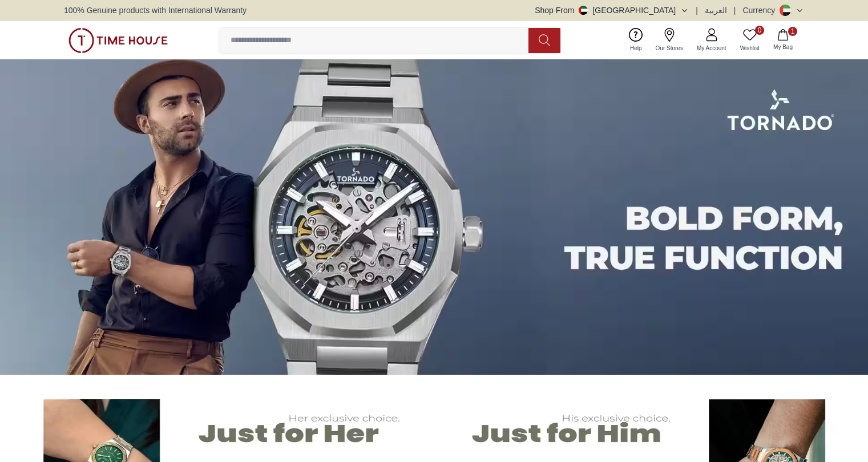 Image resolution: width=868 pixels, height=462 pixels. I want to click on span: Wishlist, so click(750, 48).